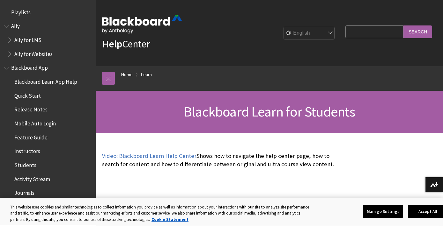  Describe the element at coordinates (29, 67) in the screenshot. I see `span: Blackboard App` at that location.